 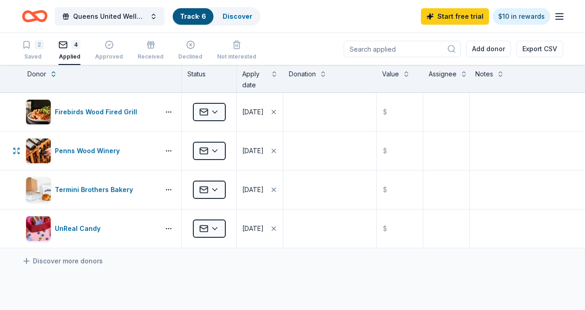 I want to click on button: Approved, so click(x=109, y=51).